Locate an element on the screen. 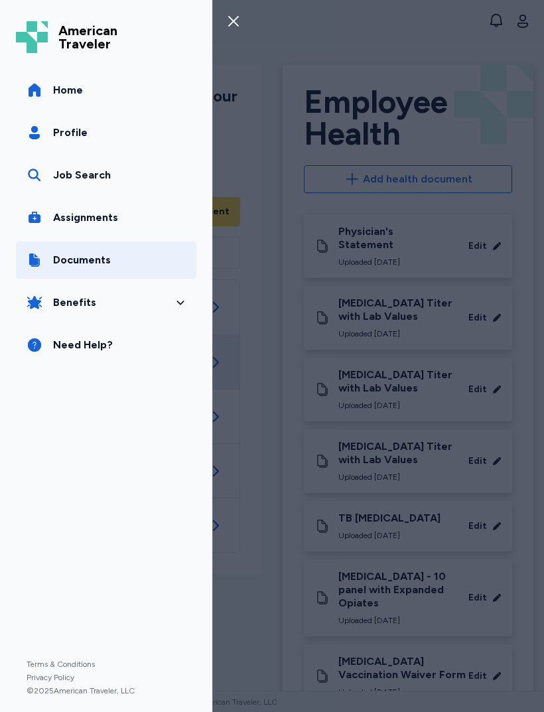 Image resolution: width=544 pixels, height=712 pixels. a: Terms & Conditions is located at coordinates (106, 665).